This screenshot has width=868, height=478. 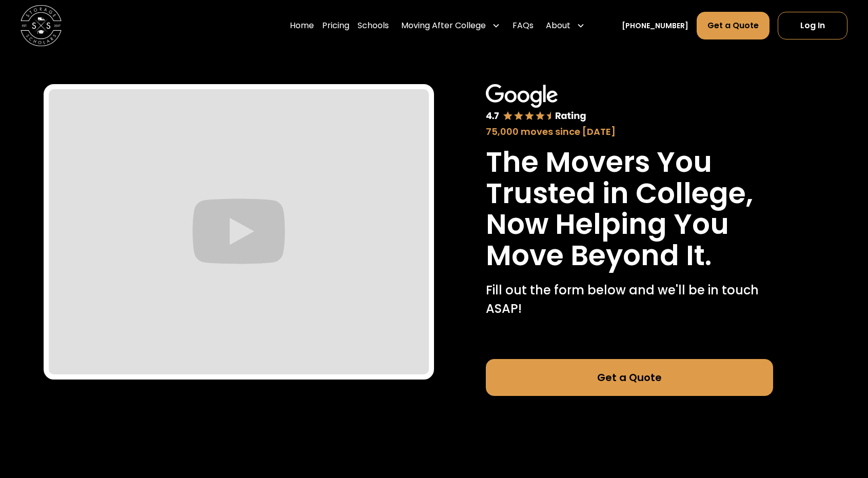 I want to click on a: FAQs, so click(x=523, y=26).